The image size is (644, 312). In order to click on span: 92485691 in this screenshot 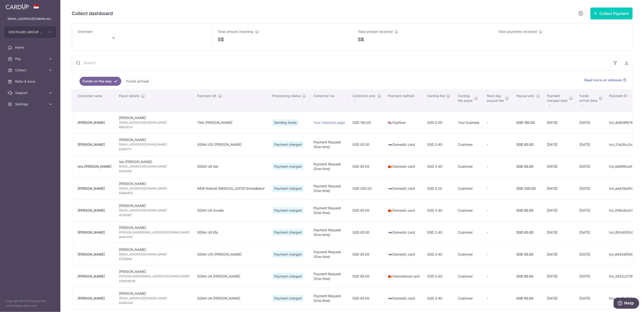, I will do `click(154, 171)`.